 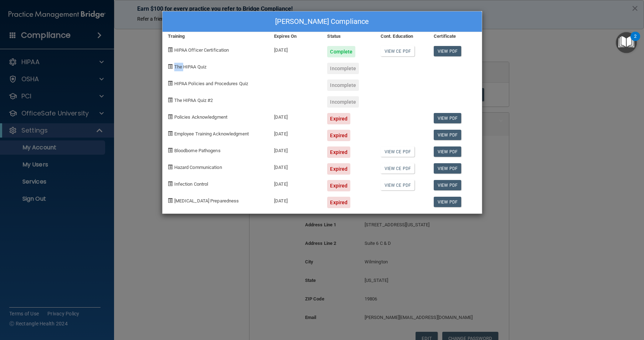 I want to click on span: The HIPAA Quiz, so click(x=190, y=66).